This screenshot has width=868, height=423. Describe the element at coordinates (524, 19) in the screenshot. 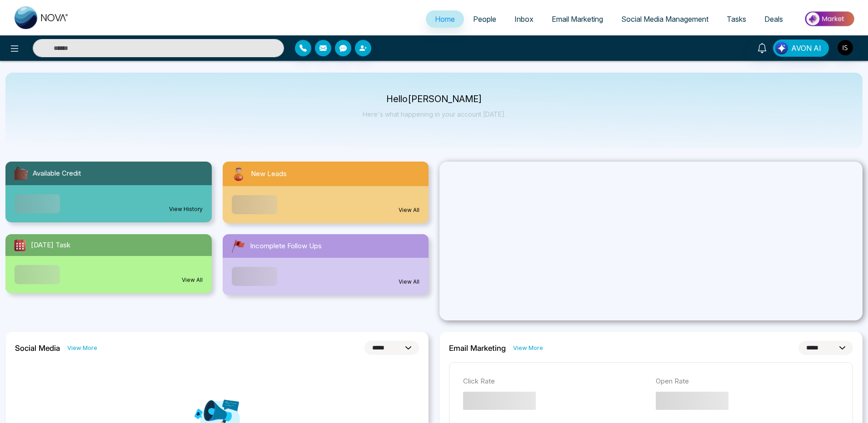

I see `a: Inbox` at that location.